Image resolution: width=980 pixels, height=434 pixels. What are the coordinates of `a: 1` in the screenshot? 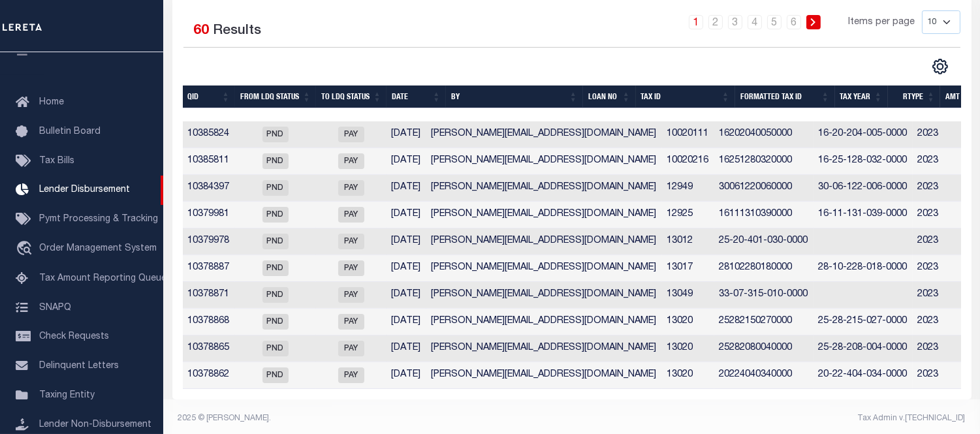 It's located at (696, 22).